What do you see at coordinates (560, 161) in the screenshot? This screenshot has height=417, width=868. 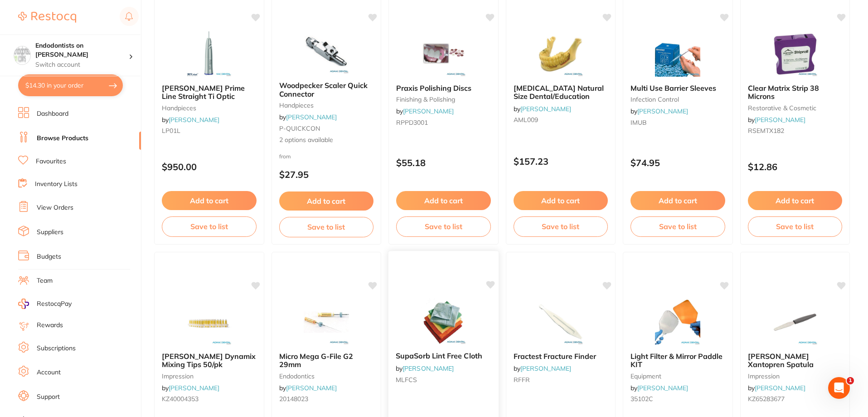 I see `p: $157.23` at bounding box center [560, 161].